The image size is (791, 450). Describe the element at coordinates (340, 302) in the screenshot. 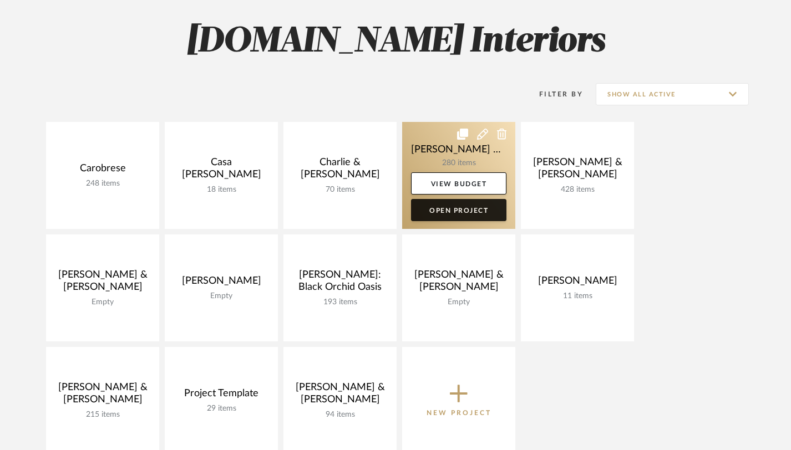

I see `div: 193 items` at that location.